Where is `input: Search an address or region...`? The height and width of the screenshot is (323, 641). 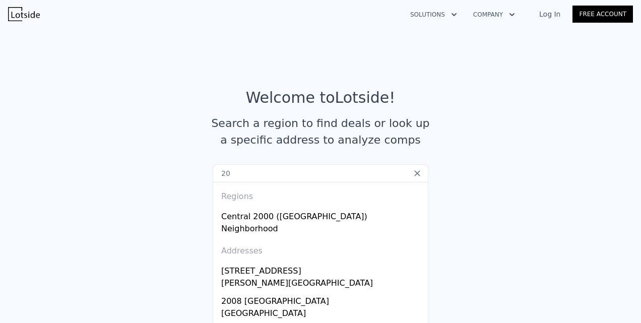 input: Search an address or region... is located at coordinates (321, 173).